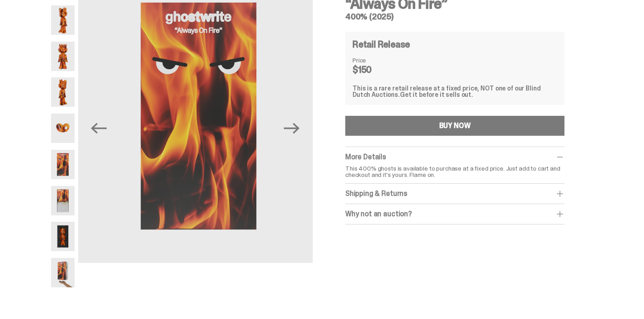 Image resolution: width=644 pixels, height=319 pixels. What do you see at coordinates (63, 165) in the screenshot?
I see `img: Always-On-Fire---Website-Archive.2491X.png` at bounding box center [63, 165].